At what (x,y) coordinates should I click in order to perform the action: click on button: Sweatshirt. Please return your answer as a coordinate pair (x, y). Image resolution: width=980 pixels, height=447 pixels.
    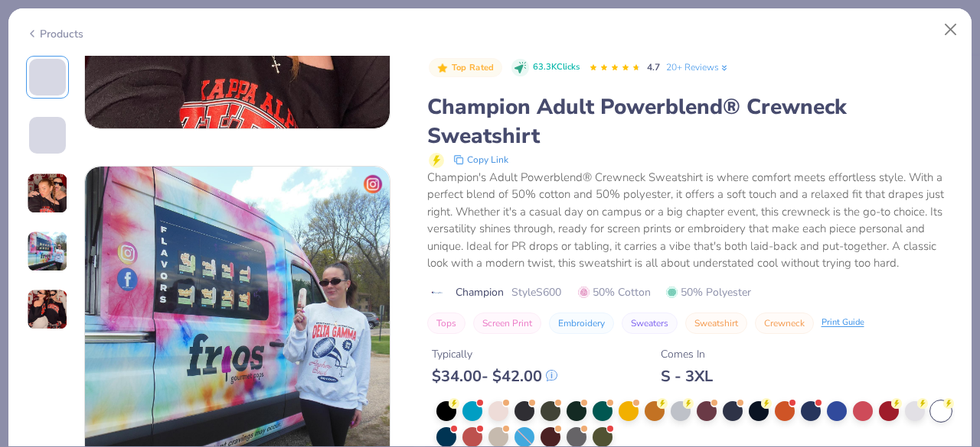
    Looking at the image, I should click on (716, 324).